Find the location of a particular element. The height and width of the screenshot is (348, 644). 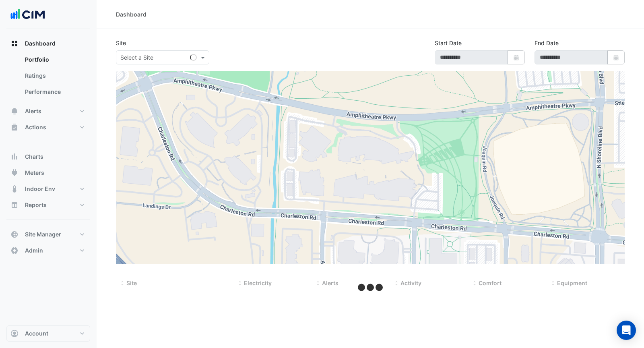

button: Admin is located at coordinates (48, 251).